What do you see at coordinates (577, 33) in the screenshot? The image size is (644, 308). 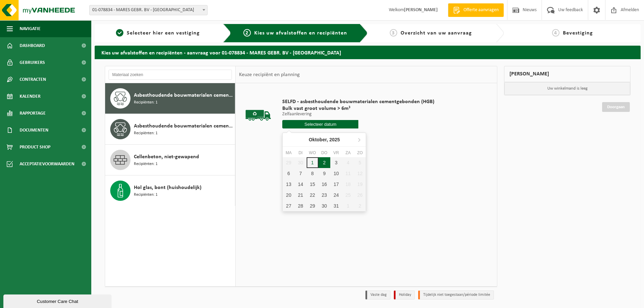 I see `span: Bevestiging` at bounding box center [577, 33].